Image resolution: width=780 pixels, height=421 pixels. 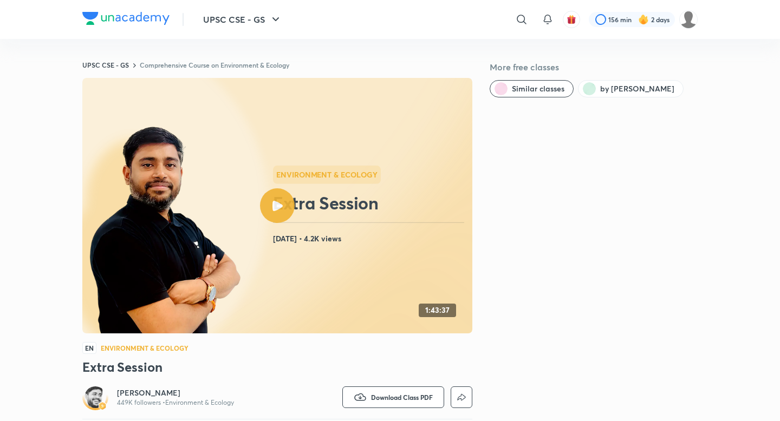 I want to click on h4: Environment & Ecology, so click(x=145, y=348).